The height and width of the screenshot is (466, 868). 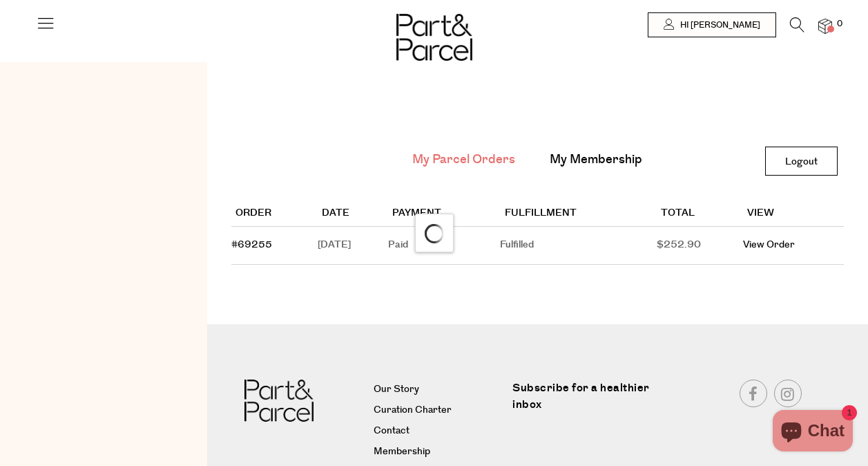 What do you see at coordinates (444, 214) in the screenshot?
I see `th: Payment` at bounding box center [444, 214].